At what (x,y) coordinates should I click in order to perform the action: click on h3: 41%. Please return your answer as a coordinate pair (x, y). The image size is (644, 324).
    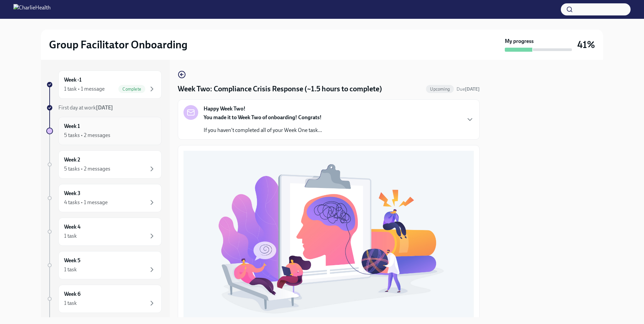
    Looking at the image, I should click on (586, 45).